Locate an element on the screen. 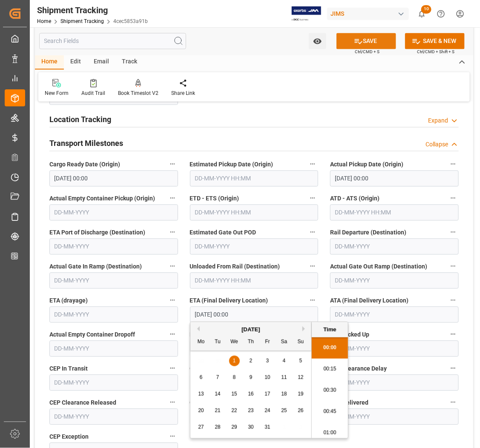 The width and height of the screenshot is (480, 448). button: CEP Picked Up is located at coordinates (453, 335).